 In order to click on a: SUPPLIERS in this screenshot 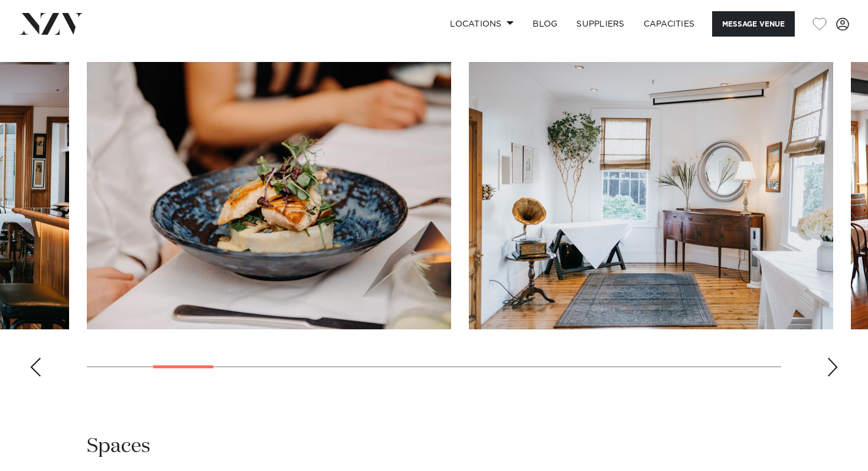, I will do `click(600, 24)`.